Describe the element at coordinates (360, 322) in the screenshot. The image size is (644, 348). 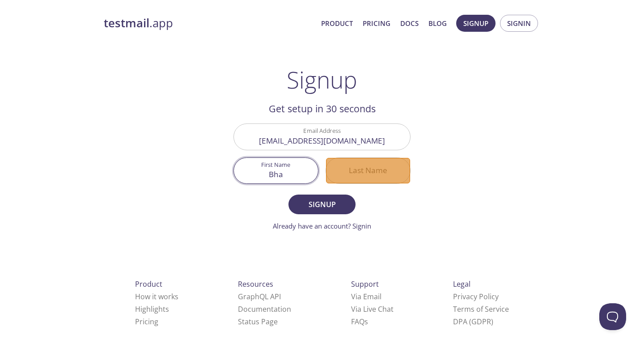
I see `a: FAQ` at that location.